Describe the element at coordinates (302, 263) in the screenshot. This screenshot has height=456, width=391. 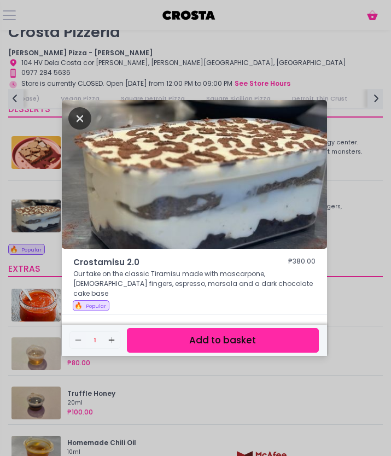
I see `div: ₱380.00` at that location.